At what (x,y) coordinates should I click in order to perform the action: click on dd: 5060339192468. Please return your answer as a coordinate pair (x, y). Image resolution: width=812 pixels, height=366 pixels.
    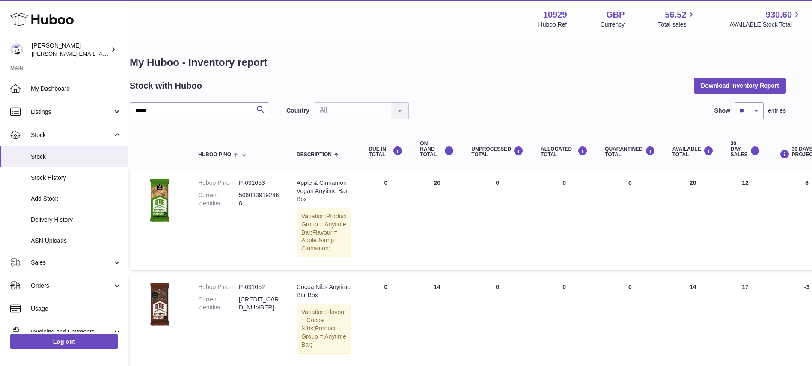
    Looking at the image, I should click on (259, 200).